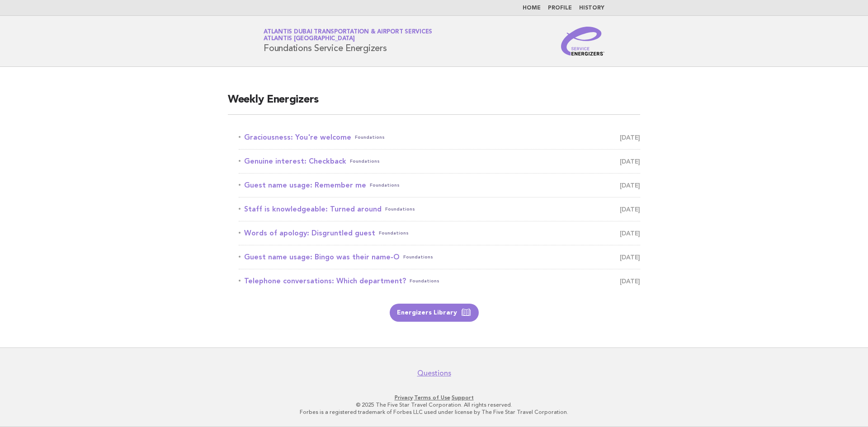 Image resolution: width=868 pixels, height=427 pixels. I want to click on h2: Weekly Energizers, so click(434, 103).